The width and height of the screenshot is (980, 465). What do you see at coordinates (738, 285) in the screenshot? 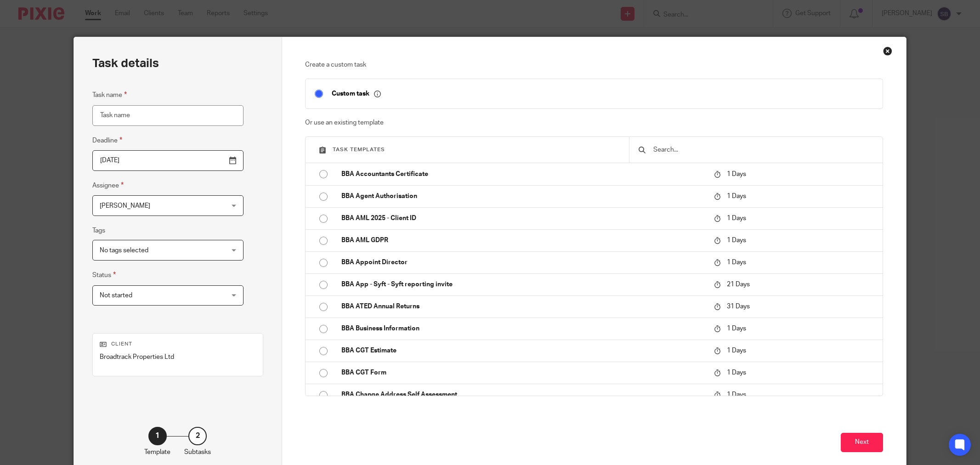
I see `span: 21 Days` at bounding box center [738, 285].